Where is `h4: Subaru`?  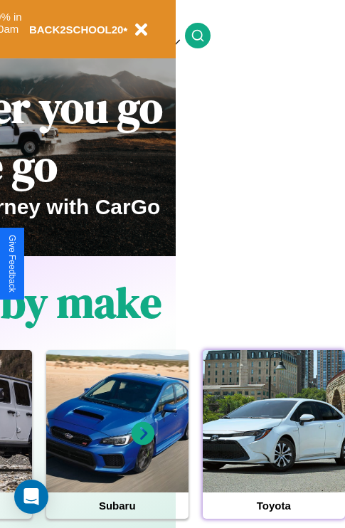
h4: Subaru is located at coordinates (117, 506).